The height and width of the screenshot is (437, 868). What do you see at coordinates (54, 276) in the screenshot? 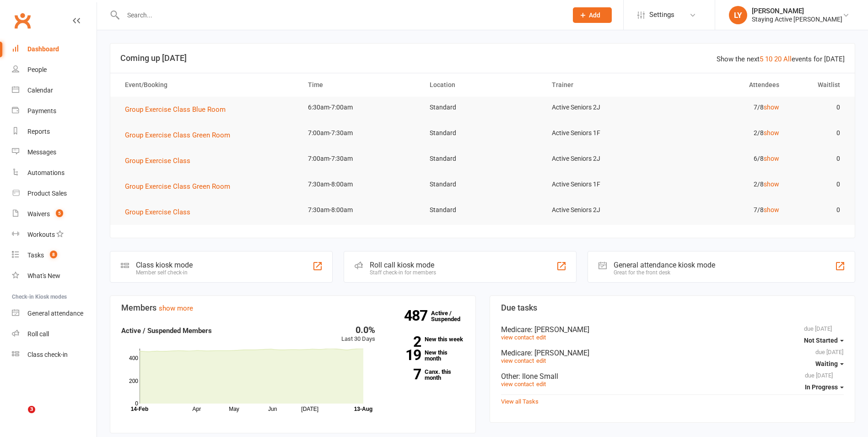
I see `a: What's New` at bounding box center [54, 276].